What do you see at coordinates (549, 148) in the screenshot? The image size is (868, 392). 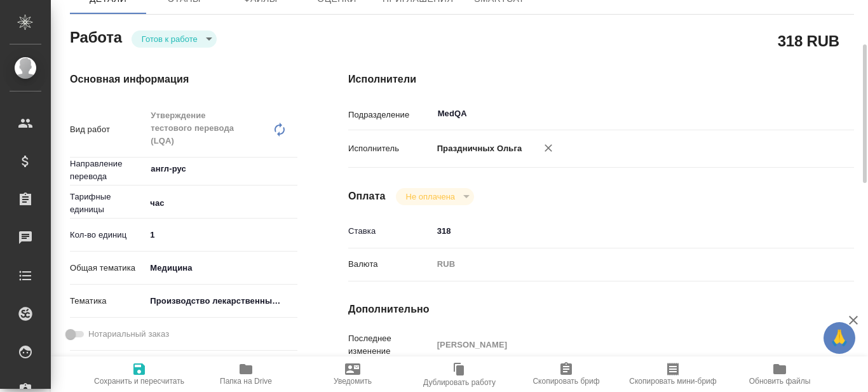 I see `button: Удалить исполнителя` at bounding box center [549, 148].